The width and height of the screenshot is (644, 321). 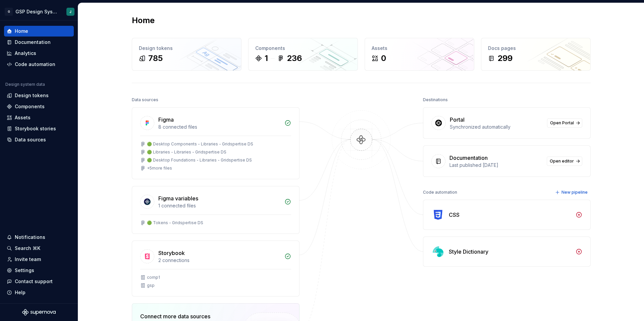 I want to click on a: Open Portal, so click(x=565, y=123).